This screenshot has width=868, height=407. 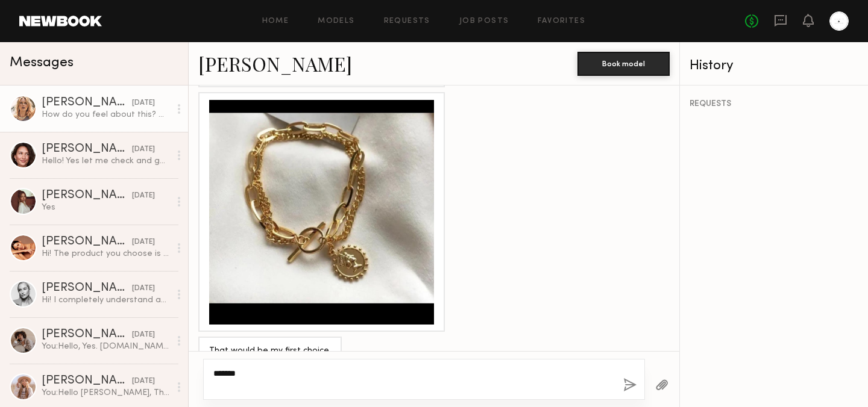 I want to click on a: Book model, so click(x=623, y=62).